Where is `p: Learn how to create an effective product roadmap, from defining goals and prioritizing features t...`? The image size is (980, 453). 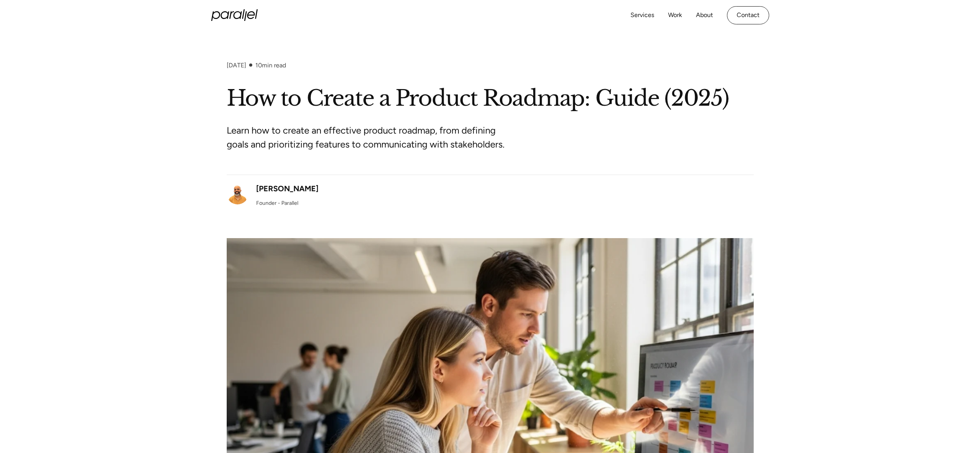
p: Learn how to create an effective product roadmap, from defining goals and prioritizing features t... is located at coordinates (372, 137).